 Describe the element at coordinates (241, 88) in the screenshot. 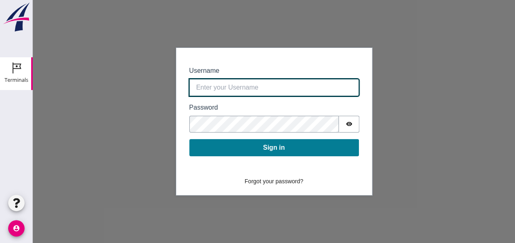

I see `input: Enter your Username` at that location.